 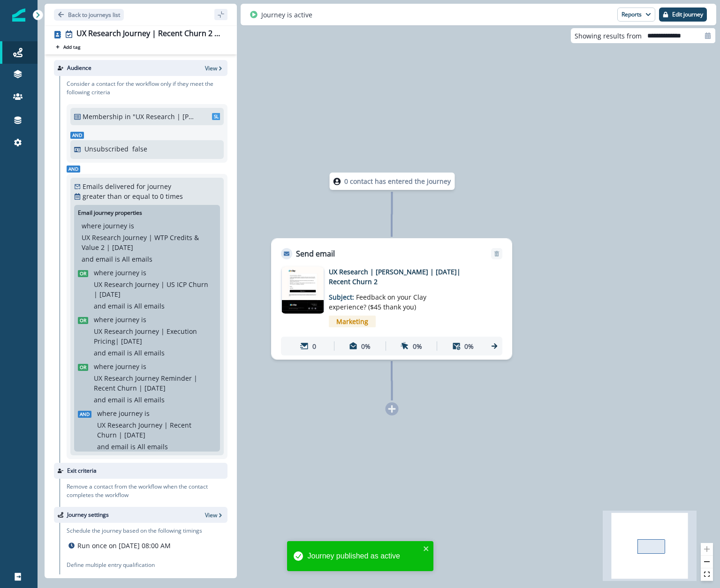 What do you see at coordinates (147, 490) in the screenshot?
I see `p: Remove a contact from the workflow when the contact completes the workflow` at bounding box center [147, 490].